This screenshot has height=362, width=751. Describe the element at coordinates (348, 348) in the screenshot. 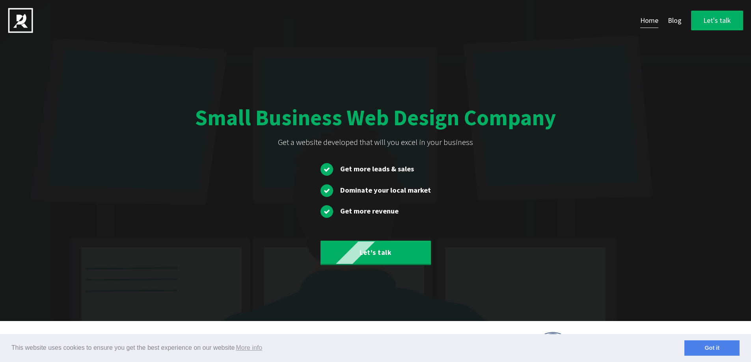

I see `span: This website uses cookies to ensure you get the best experience on our website` at that location.